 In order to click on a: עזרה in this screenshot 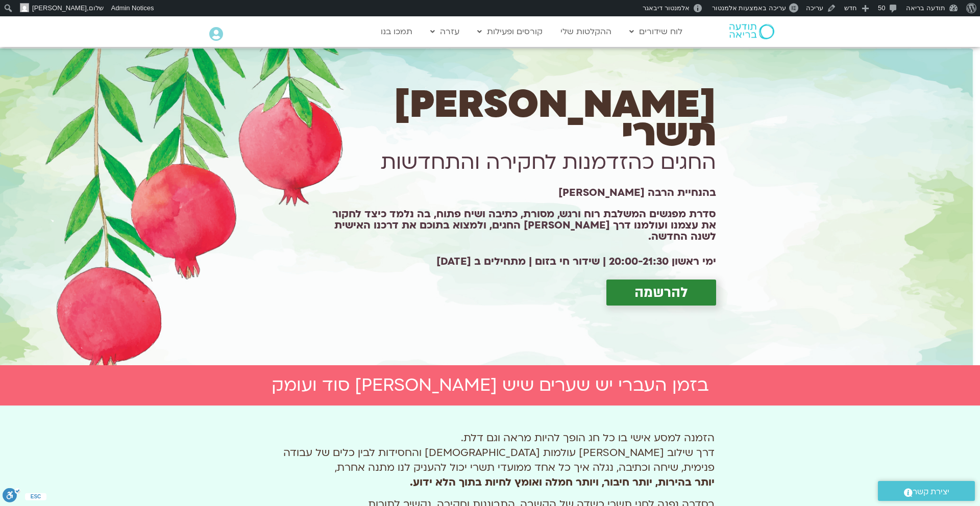, I will do `click(445, 31)`.